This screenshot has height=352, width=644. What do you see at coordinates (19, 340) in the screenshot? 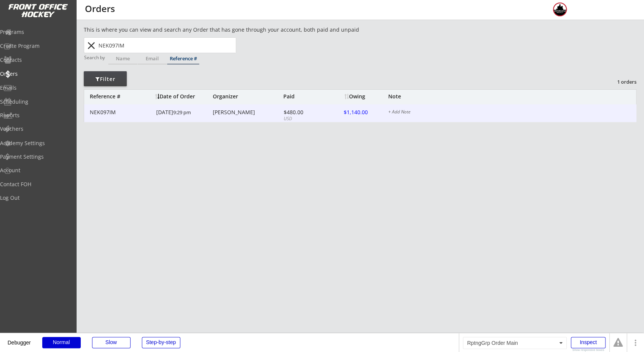
I see `div: Debugger` at bounding box center [19, 340].